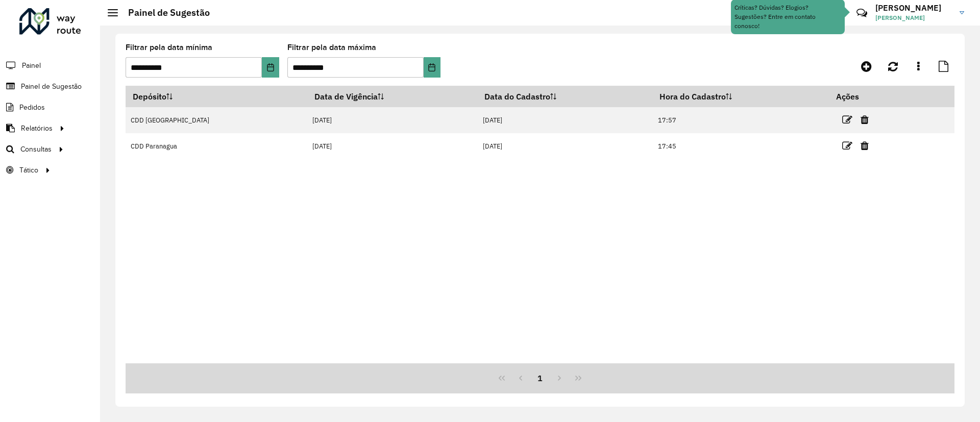 This screenshot has width=980, height=422. What do you see at coordinates (216, 97) in the screenshot?
I see `th: Depósito` at bounding box center [216, 97].